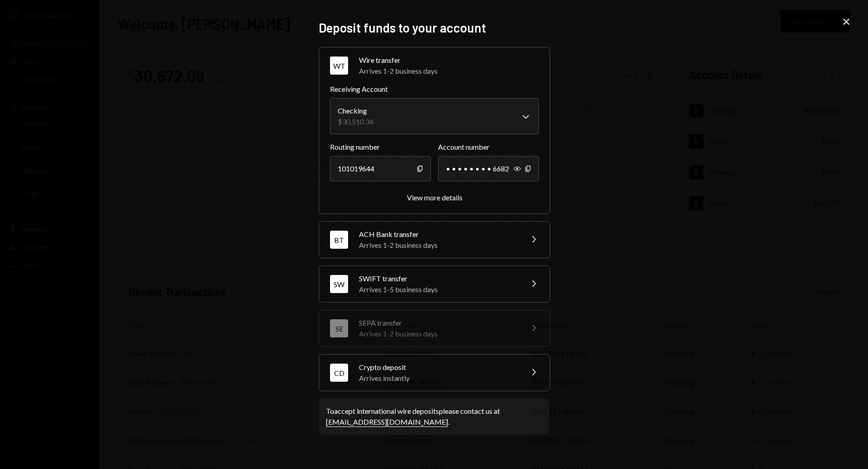  I want to click on div: SEPA transfer, so click(438, 323).